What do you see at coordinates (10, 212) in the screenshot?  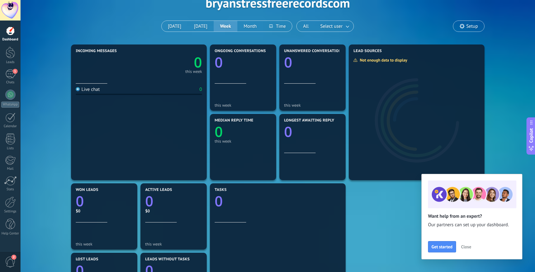 I see `div: Settings` at bounding box center [10, 212].